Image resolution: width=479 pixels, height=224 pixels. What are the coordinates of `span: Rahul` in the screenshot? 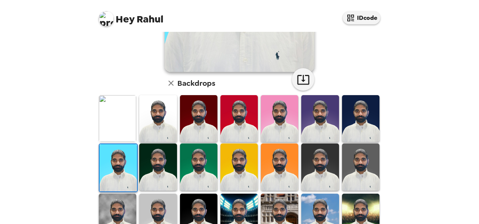 It's located at (131, 16).